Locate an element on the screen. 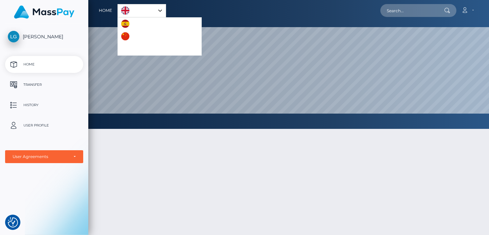  p: History is located at coordinates (44, 105).